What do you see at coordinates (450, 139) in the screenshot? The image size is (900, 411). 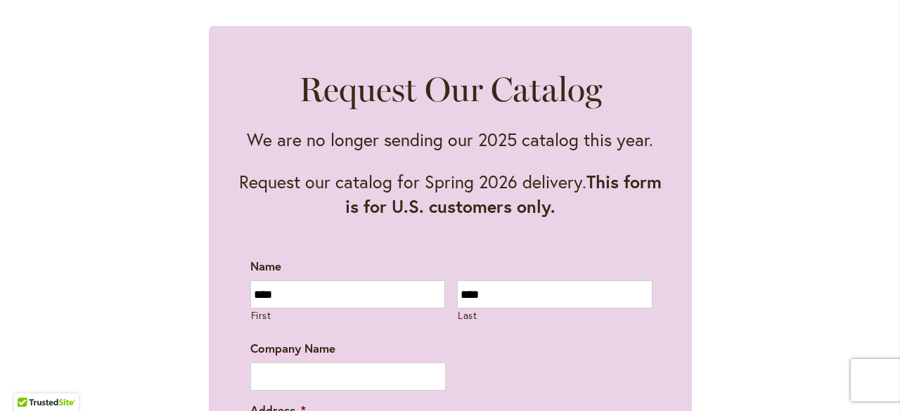 I see `p: We are no longer sending our 2025 catalog this year.` at bounding box center [450, 139].